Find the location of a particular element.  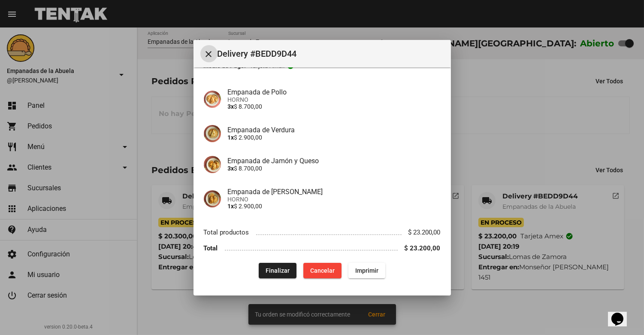

span: Delivery #BEDD9D44 is located at coordinates (331, 54).